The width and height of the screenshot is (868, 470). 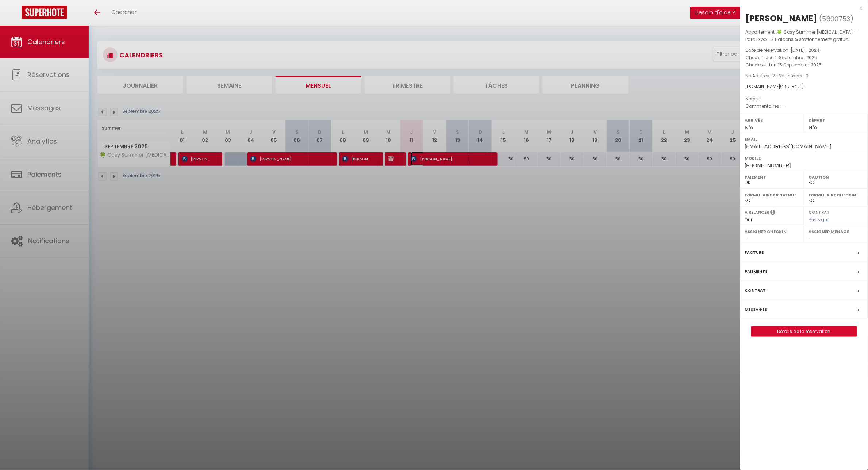 What do you see at coordinates (804, 332) in the screenshot?
I see `a: Détails de la réservation` at bounding box center [804, 332].